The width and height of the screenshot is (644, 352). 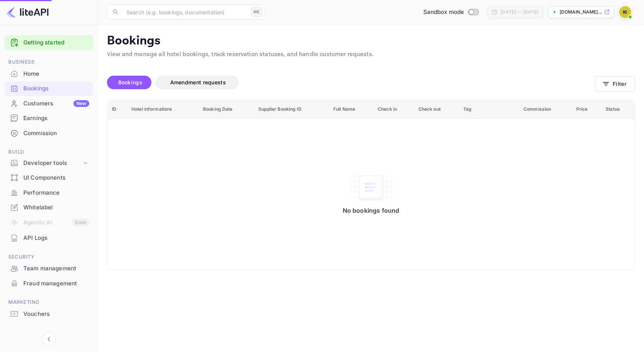 What do you see at coordinates (49, 62) in the screenshot?
I see `span: Business` at bounding box center [49, 62].